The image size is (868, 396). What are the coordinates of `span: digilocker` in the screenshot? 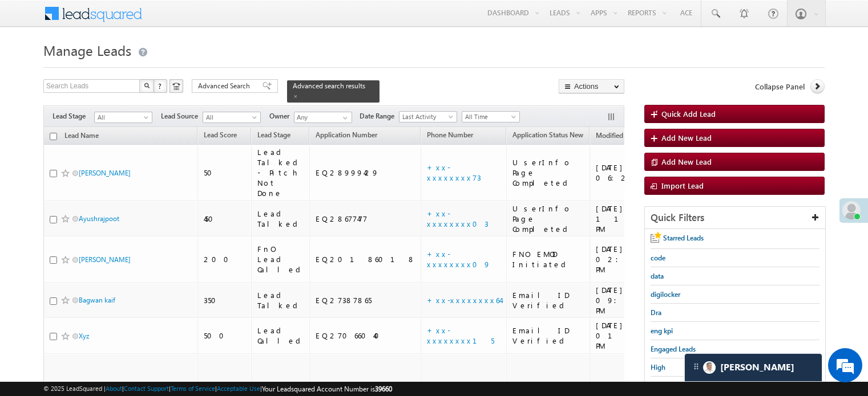 It's located at (665, 294).